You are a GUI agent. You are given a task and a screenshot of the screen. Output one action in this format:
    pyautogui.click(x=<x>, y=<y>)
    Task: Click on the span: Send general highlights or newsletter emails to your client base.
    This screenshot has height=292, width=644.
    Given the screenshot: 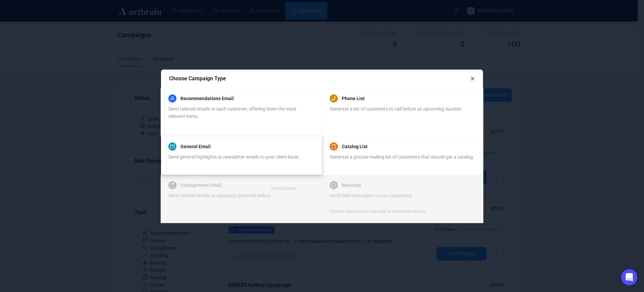 What is the action you would take?
    pyautogui.click(x=234, y=157)
    